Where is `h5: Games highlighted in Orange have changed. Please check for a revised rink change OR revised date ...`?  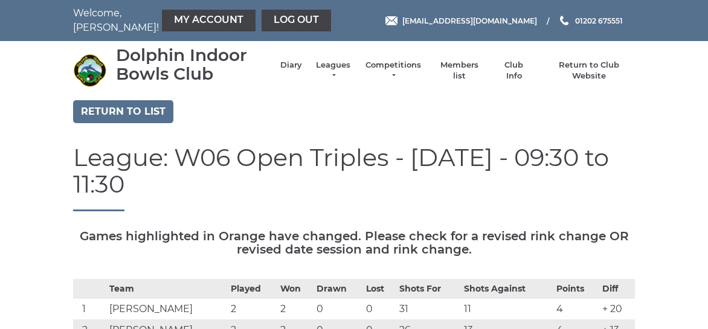
h5: Games highlighted in Orange have changed. Please check for a revised rink change OR revised date ... is located at coordinates (354, 243).